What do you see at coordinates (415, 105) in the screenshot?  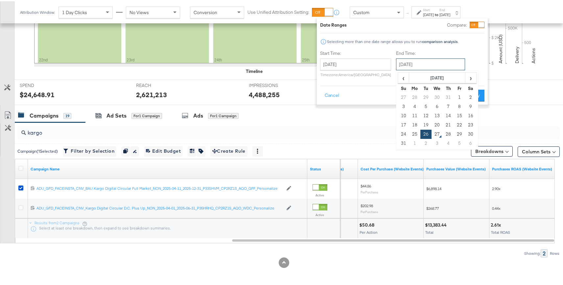 I see `td: 4` at bounding box center [415, 105].